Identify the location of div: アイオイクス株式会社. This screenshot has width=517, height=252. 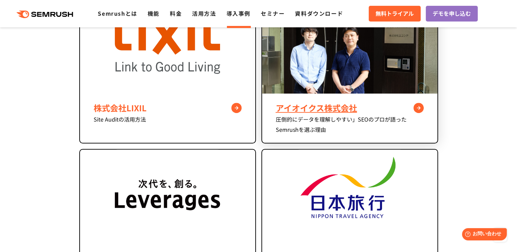
(350, 108).